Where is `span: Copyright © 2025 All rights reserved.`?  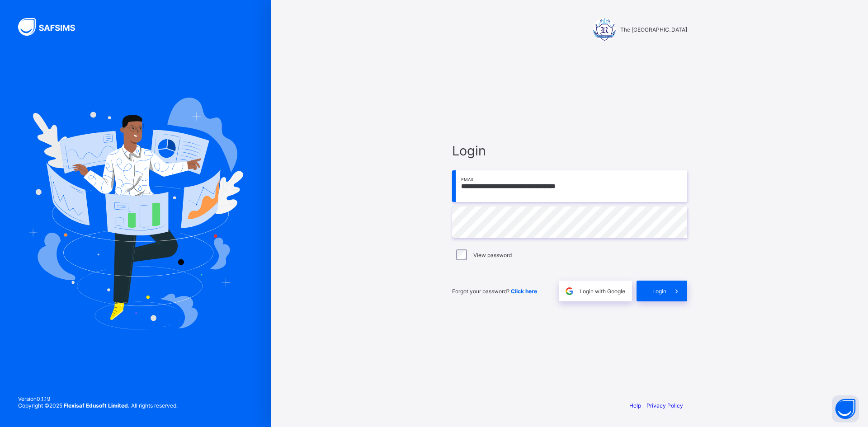 span: Copyright © 2025 All rights reserved. is located at coordinates (98, 405).